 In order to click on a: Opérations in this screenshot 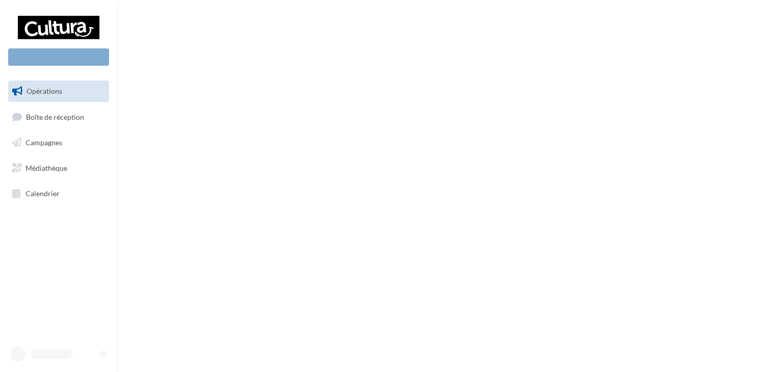, I will do `click(59, 91)`.